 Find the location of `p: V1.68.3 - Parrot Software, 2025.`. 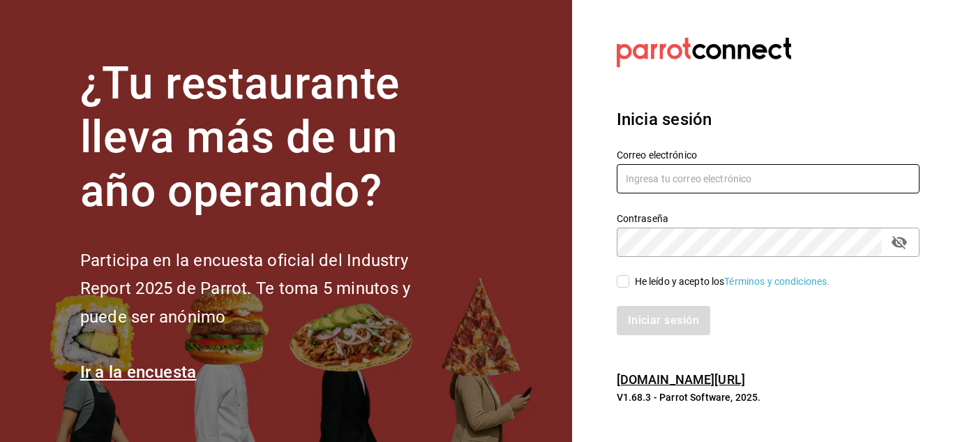

p: V1.68.3 - Parrot Software, 2025. is located at coordinates (768, 397).